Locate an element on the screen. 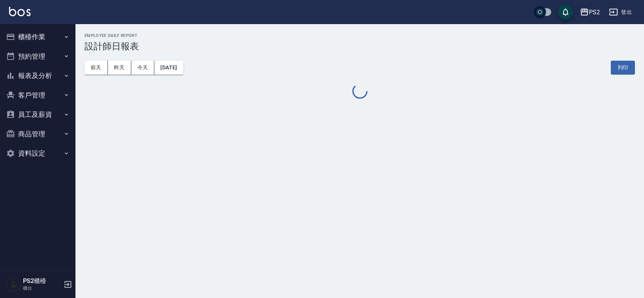 This screenshot has width=644, height=298. img: Person is located at coordinates (14, 284).